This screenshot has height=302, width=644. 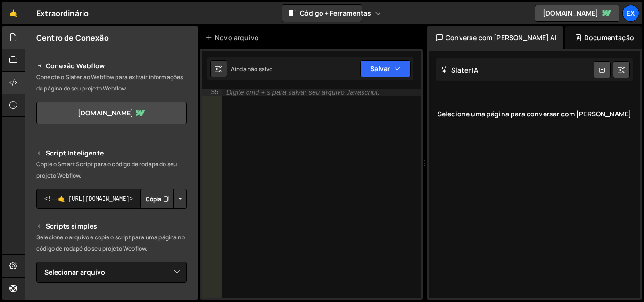 What do you see at coordinates (237, 37) in the screenshot?
I see `font: Novo arquivo` at bounding box center [237, 37].